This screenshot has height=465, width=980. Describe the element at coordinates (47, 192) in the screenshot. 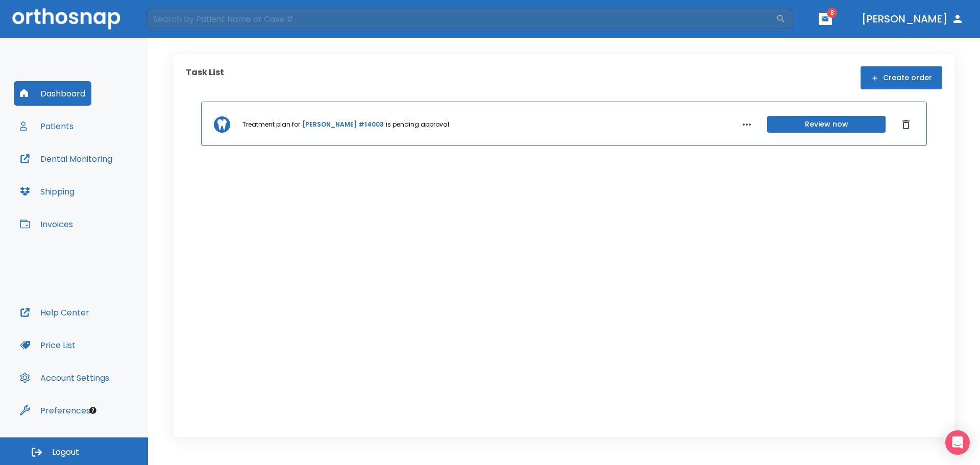

I see `button: Shipping` at that location.